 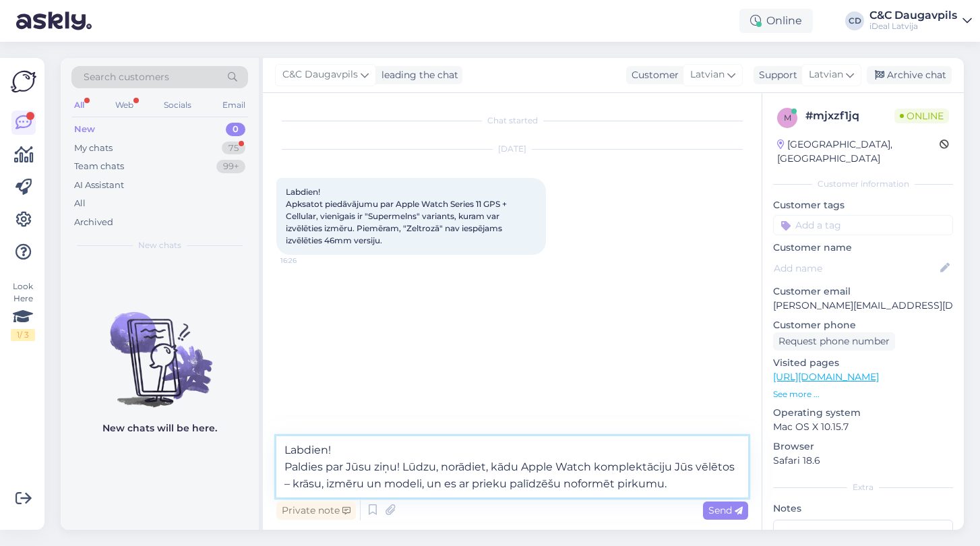 I want to click on div: Email, so click(x=234, y=105).